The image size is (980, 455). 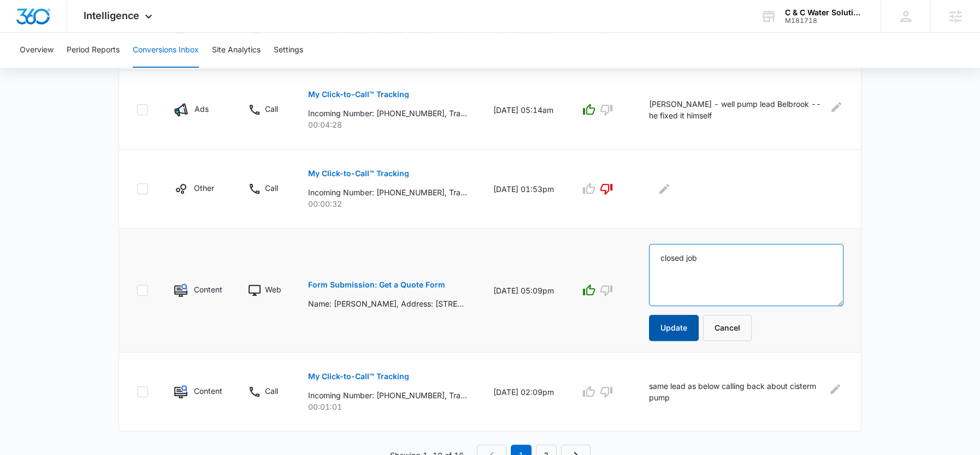 I want to click on p: Other, so click(x=204, y=188).